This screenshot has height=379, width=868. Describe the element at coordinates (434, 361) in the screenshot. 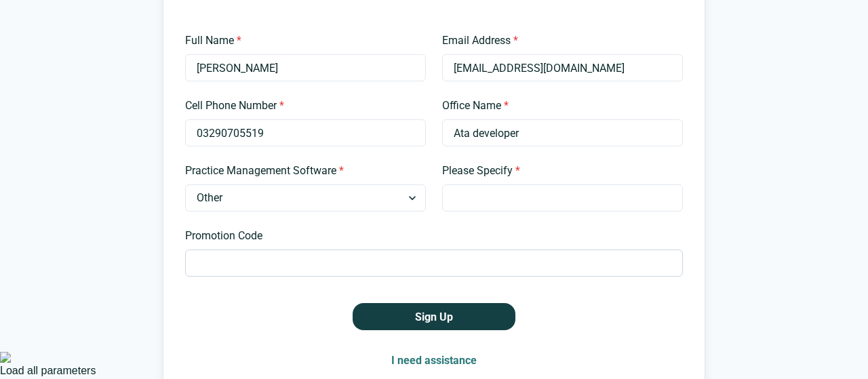

I see `button: I need assistance` at that location.